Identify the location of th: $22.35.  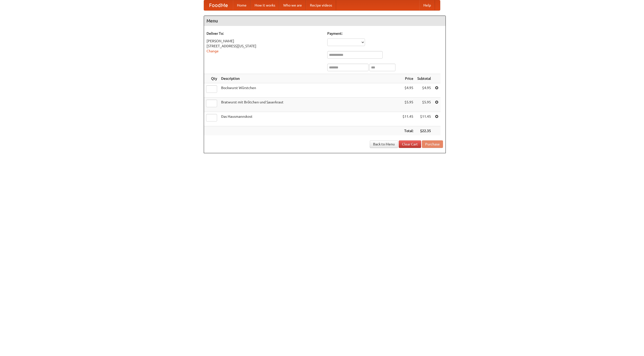
(424, 131).